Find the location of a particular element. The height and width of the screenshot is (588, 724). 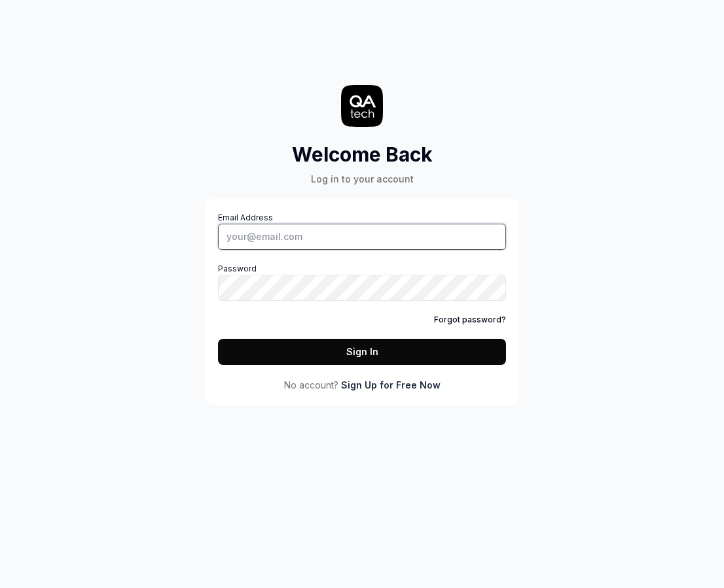

input: Email Address is located at coordinates (362, 236).